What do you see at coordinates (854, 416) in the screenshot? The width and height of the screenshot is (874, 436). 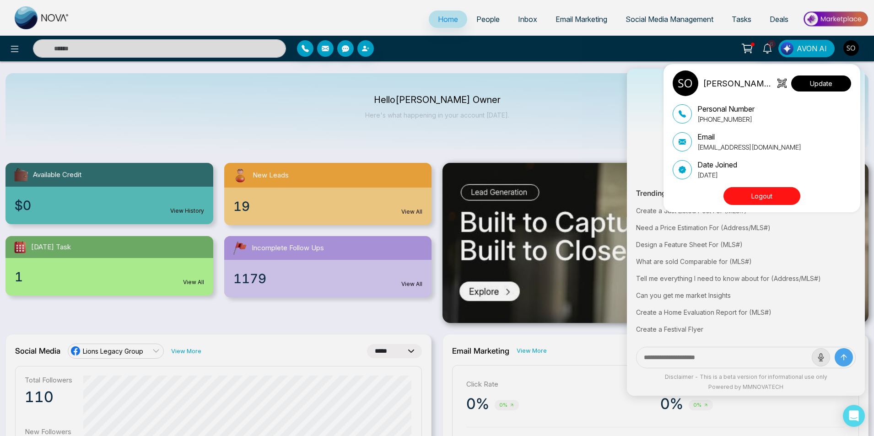 I see `div: Open Intercom Messenger` at bounding box center [854, 416].